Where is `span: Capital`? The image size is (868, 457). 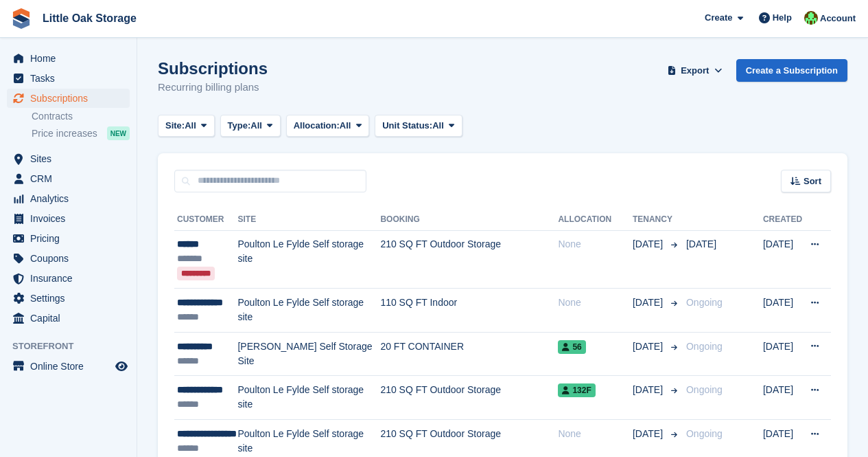 span: Capital is located at coordinates (71, 318).